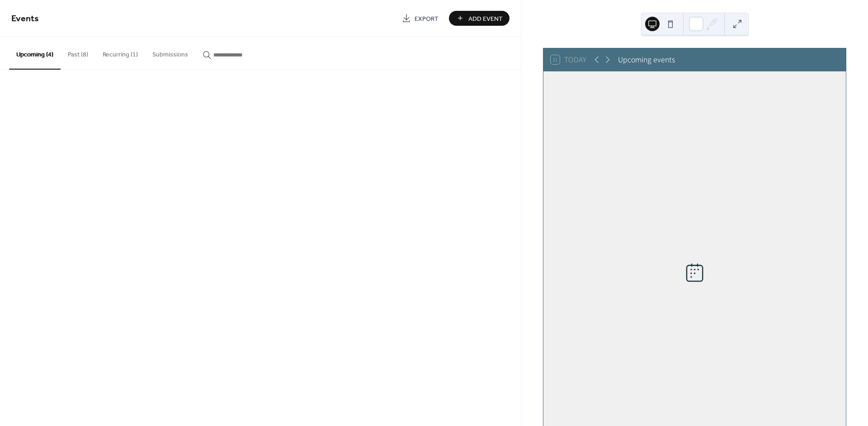  What do you see at coordinates (35, 53) in the screenshot?
I see `button: Upcoming (4)` at bounding box center [35, 53].